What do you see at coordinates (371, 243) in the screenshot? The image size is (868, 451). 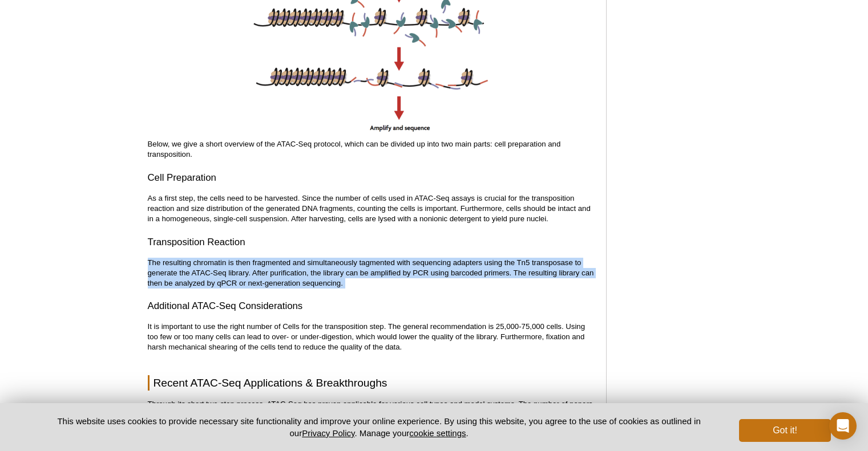 I see `h3: Transposition Reaction` at bounding box center [371, 243].